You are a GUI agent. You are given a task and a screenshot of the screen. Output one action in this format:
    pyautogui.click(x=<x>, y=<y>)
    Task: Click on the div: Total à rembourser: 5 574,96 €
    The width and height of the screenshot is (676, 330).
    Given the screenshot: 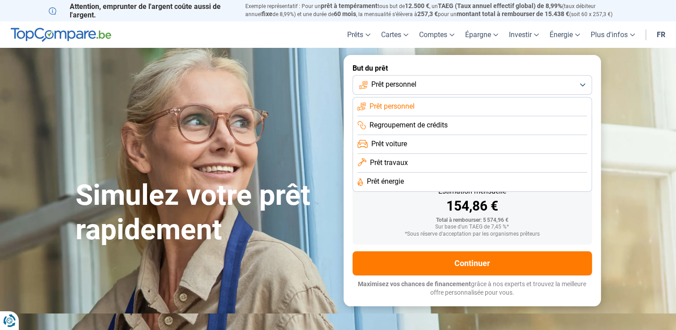 What is the action you would take?
    pyautogui.click(x=472, y=220)
    